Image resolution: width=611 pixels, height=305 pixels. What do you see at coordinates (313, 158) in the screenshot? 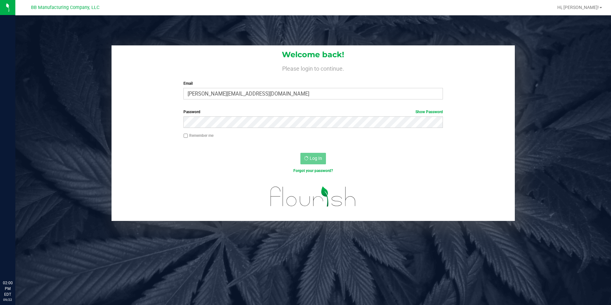
I see `button: Log In` at bounding box center [313, 158].